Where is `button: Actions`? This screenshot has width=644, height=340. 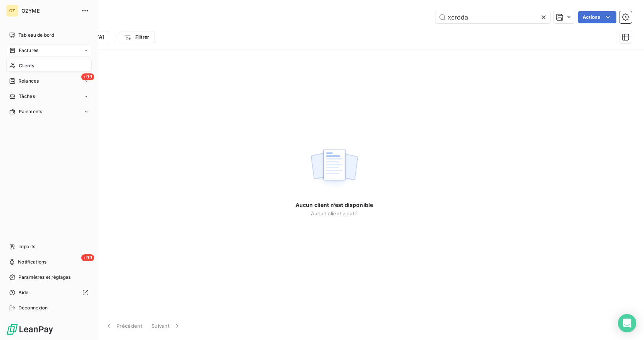 button: Actions is located at coordinates (597, 17).